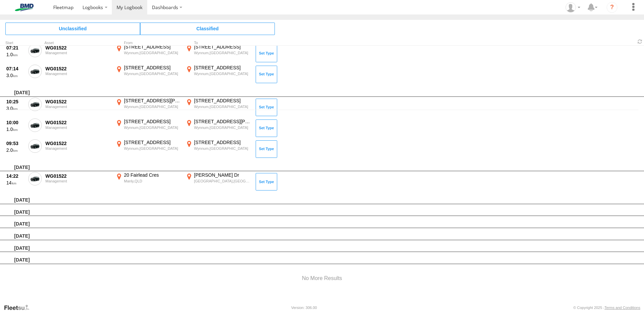 The width and height of the screenshot is (644, 311). What do you see at coordinates (16, 176) in the screenshot?
I see `div: 14:22` at bounding box center [16, 176].